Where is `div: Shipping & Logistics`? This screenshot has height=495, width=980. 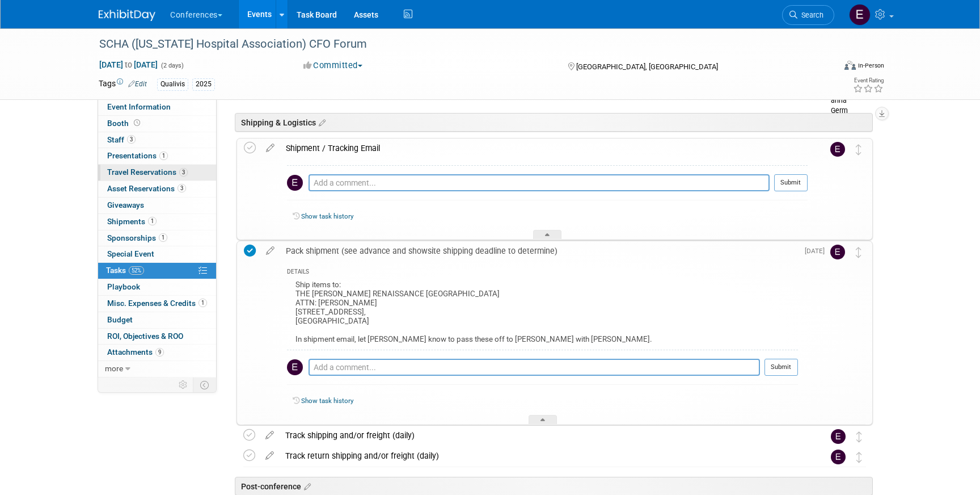 div: Shipping & Logistics is located at coordinates (554, 122).